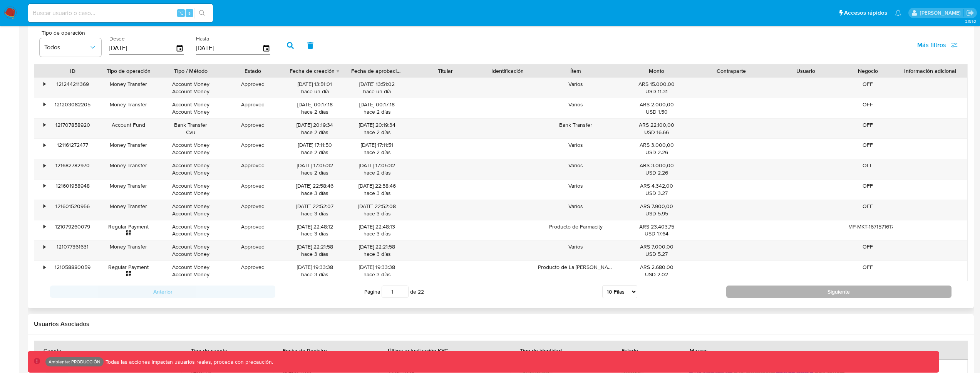 The height and width of the screenshot is (373, 980). I want to click on span: 3.151.0, so click(970, 21).